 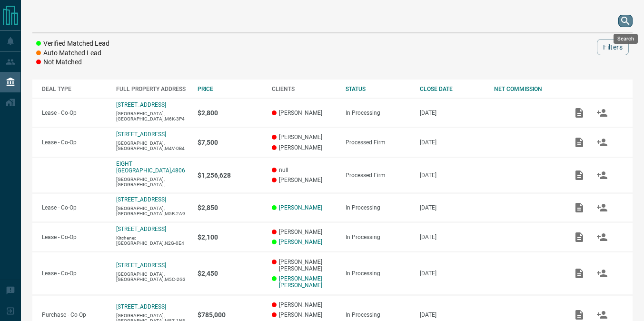 I want to click on p: $2,450, so click(x=230, y=273).